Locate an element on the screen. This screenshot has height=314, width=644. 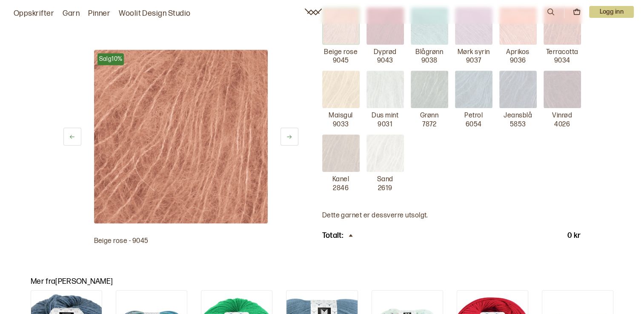
p: 9037 is located at coordinates (474, 61).